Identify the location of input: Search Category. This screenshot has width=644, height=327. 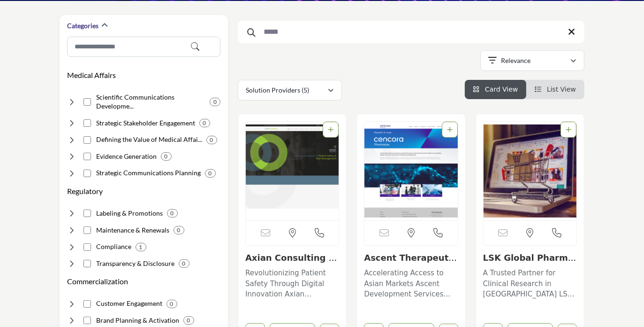
(143, 46).